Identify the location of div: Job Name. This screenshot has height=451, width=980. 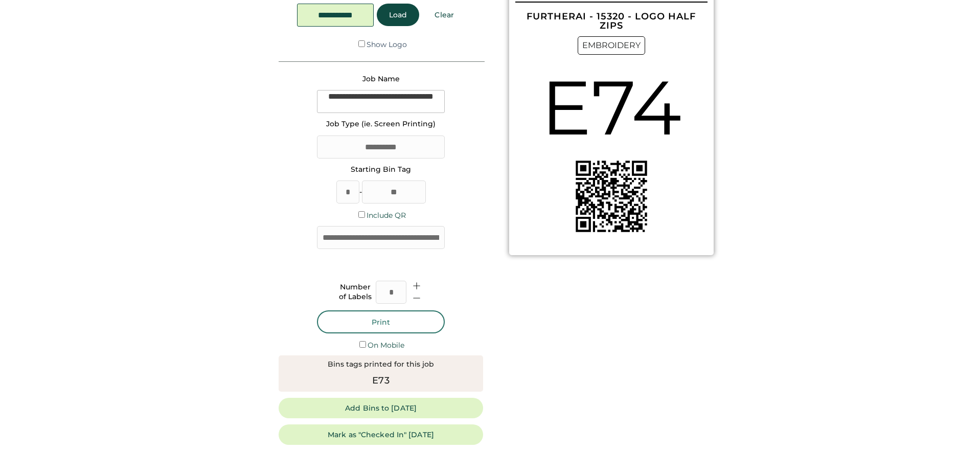
(381, 79).